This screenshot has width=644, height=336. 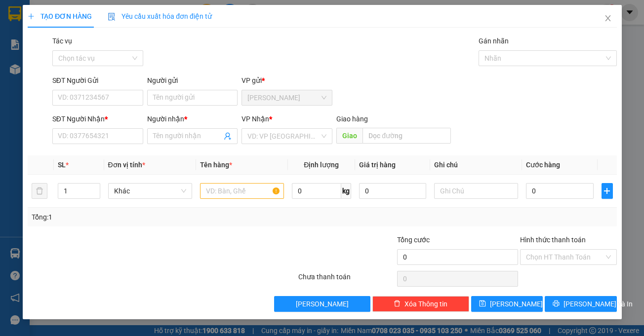 I want to click on input: VD: Bàn, Ghế, so click(x=242, y=191).